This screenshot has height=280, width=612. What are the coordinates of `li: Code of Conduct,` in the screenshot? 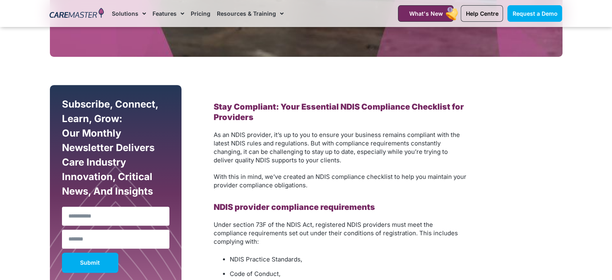 It's located at (349, 274).